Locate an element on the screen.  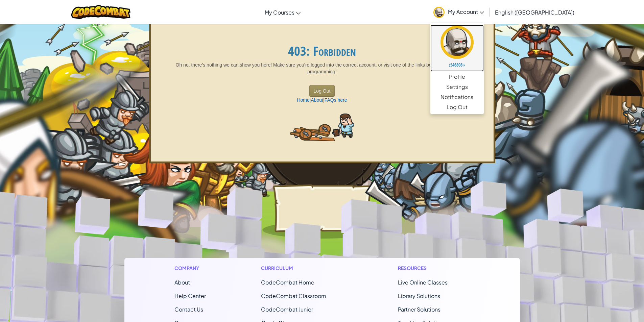
img: 404_1.png is located at coordinates (322, 127).